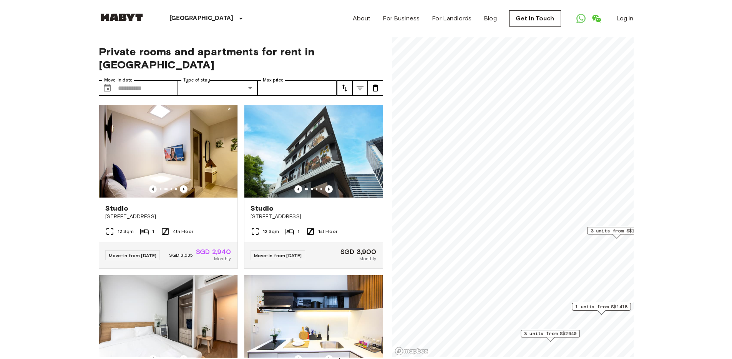 Image resolution: width=732 pixels, height=359 pixels. I want to click on button: Choose date, so click(107, 88).